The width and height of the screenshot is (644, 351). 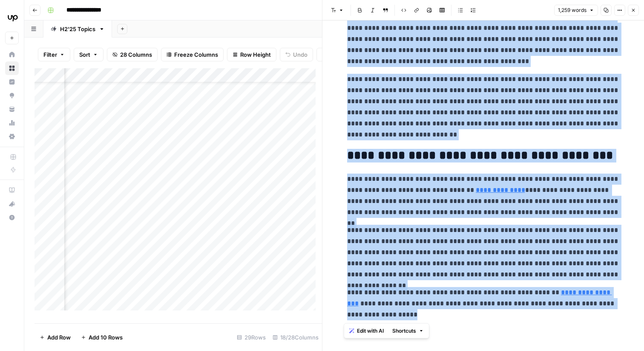 What do you see at coordinates (196, 54) in the screenshot?
I see `span: Freeze Columns` at bounding box center [196, 54].